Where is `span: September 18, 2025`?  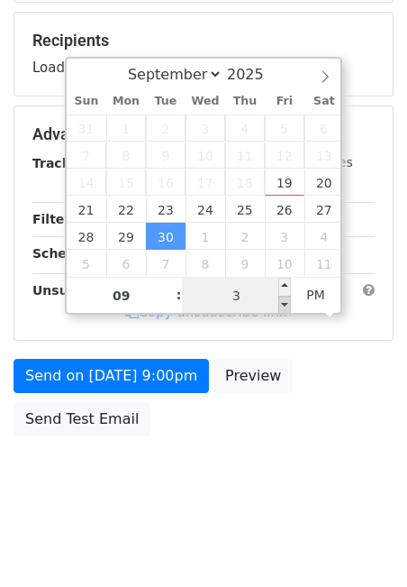
span: September 18, 2025 is located at coordinates (245, 182).